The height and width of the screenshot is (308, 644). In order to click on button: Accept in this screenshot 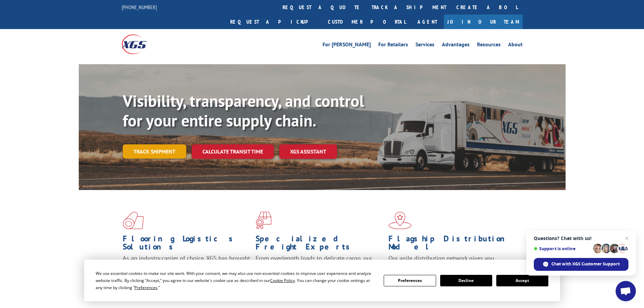, I will do `click(522, 281)`.